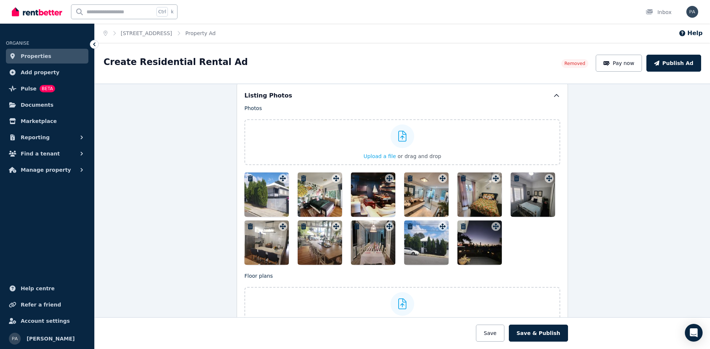  I want to click on a: Documents, so click(47, 105).